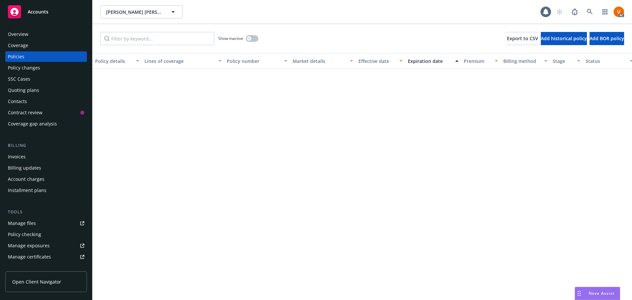 The height and width of the screenshot is (300, 632). Describe the element at coordinates (46, 223) in the screenshot. I see `a: Manage files` at that location.